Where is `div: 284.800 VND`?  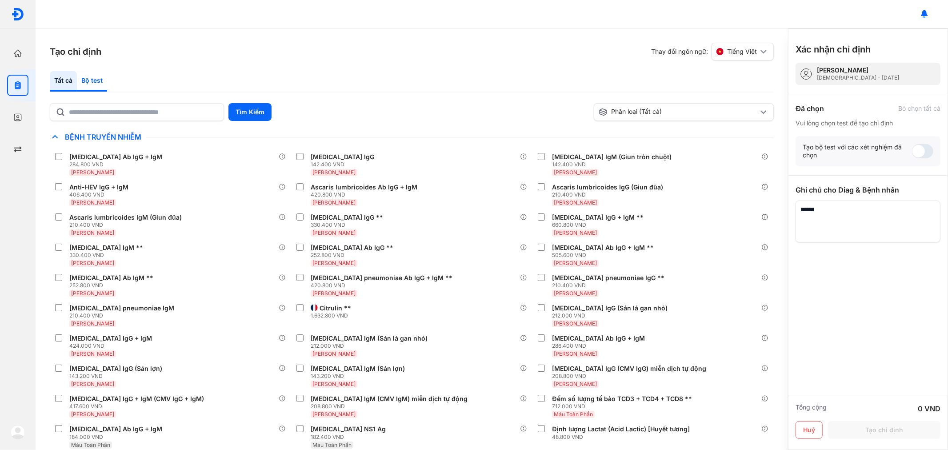 div: 284.800 VND is located at coordinates (117, 164).